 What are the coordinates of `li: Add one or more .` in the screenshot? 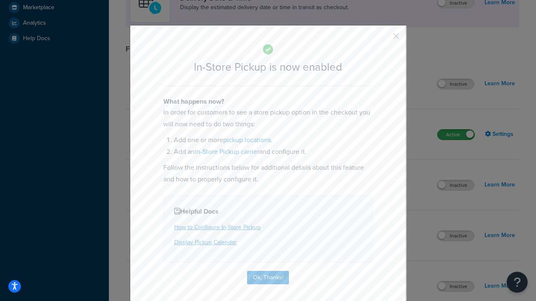 It's located at (273, 140).